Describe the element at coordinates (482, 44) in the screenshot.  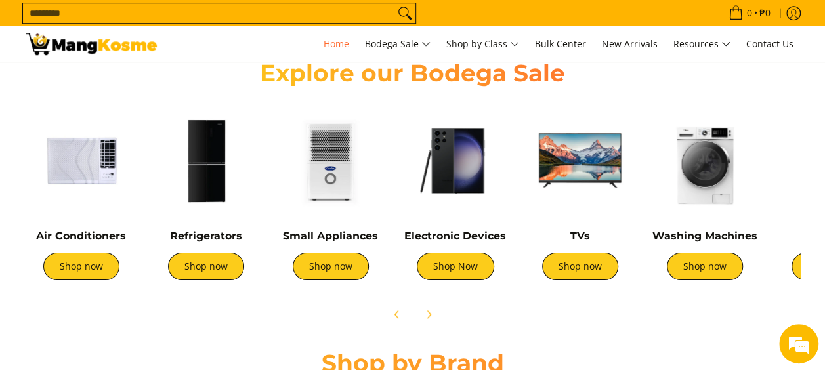
I see `span: Shop by Class` at that location.